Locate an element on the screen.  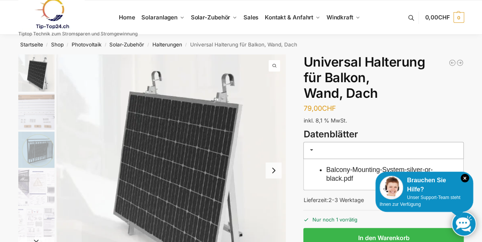
li: 3 / 5 is located at coordinates (35, 150).